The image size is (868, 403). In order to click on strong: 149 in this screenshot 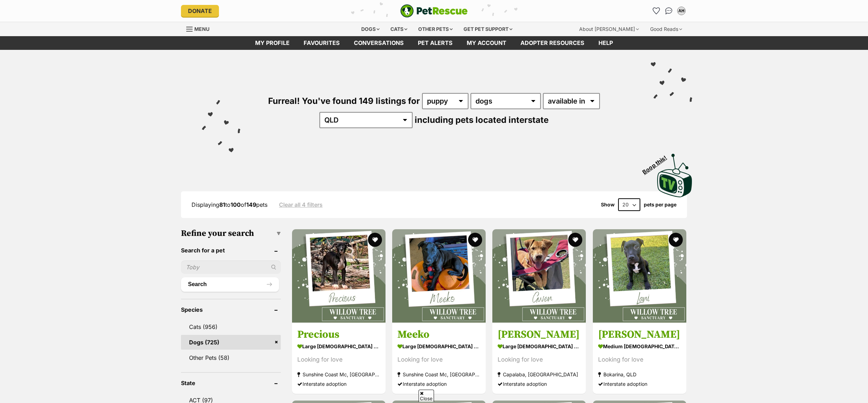, I will do `click(251, 205)`.